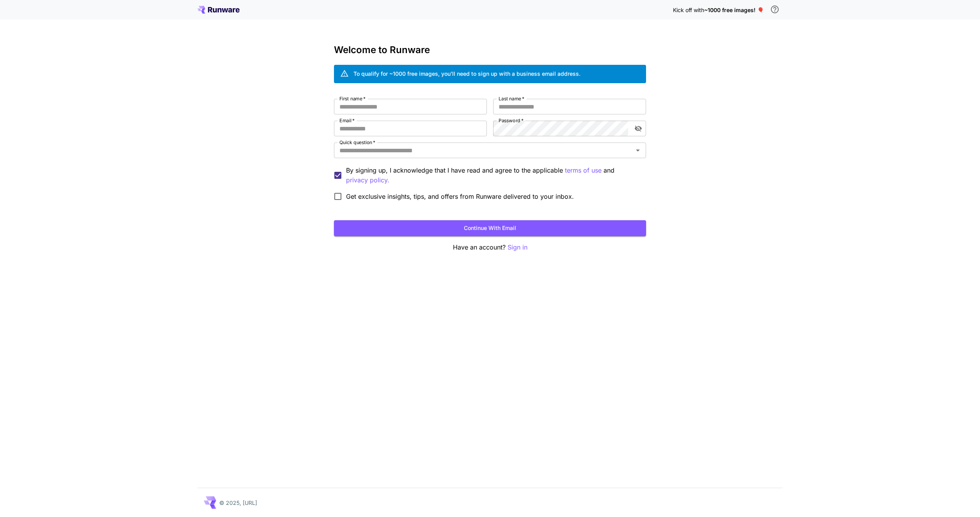 The height and width of the screenshot is (517, 980). I want to click on p: Have an account?, so click(490, 247).